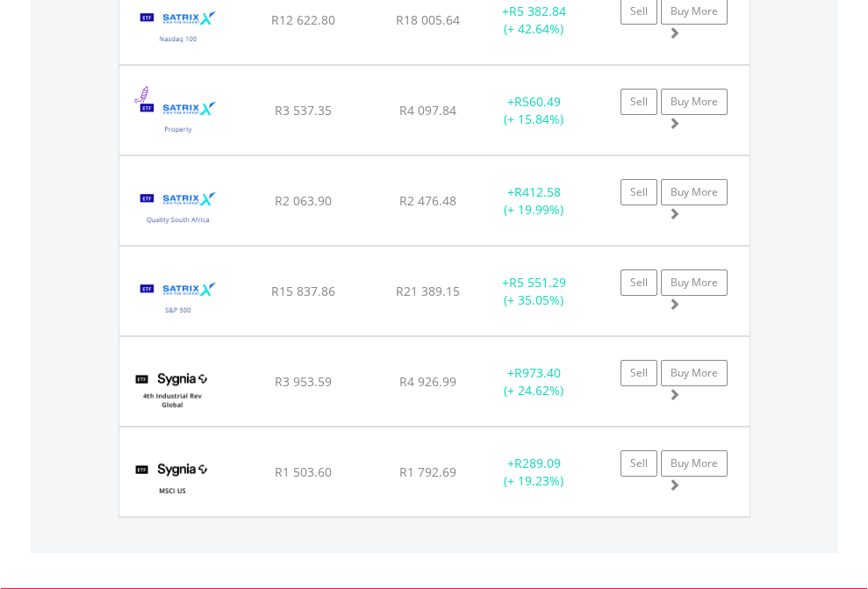 The image size is (868, 589). I want to click on img: TFSA.SYG4IR.png, so click(172, 390).